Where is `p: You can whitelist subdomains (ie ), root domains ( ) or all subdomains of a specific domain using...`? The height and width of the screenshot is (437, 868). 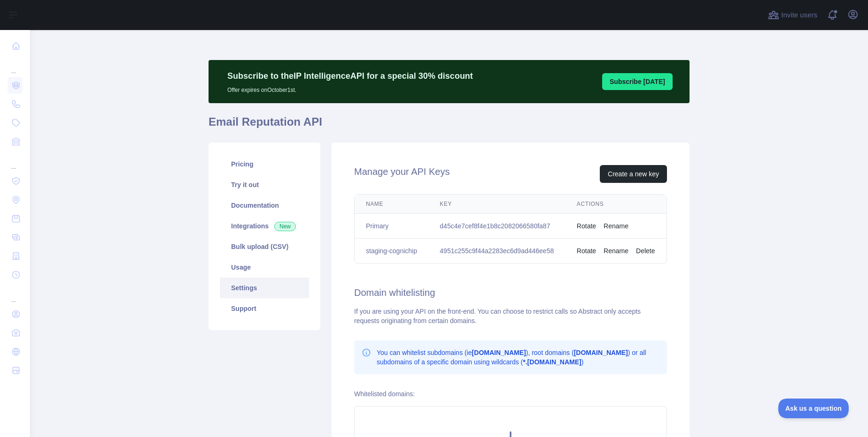 p: You can whitelist subdomains (ie ), root domains ( ) or all subdomains of a specific domain using... is located at coordinates (518, 357).